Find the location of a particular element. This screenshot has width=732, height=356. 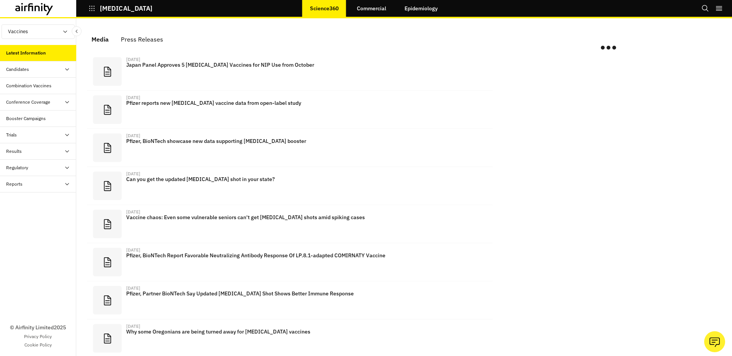

a: Cookie Policy is located at coordinates (38, 345).